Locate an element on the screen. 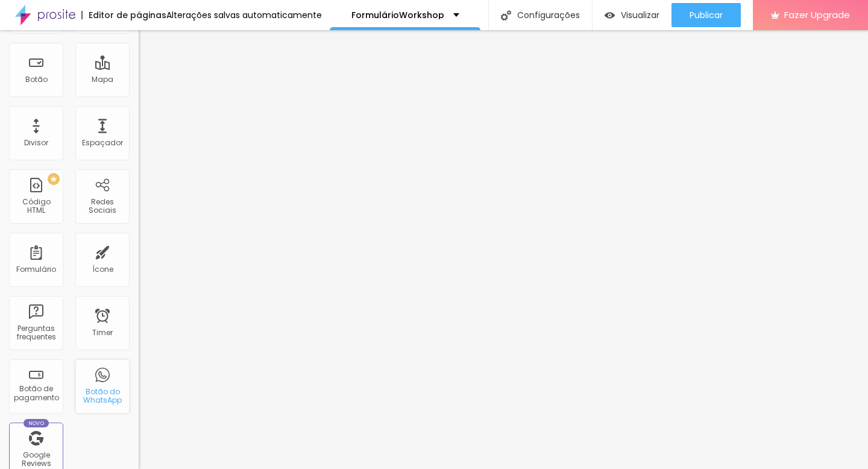  div: Ícone is located at coordinates (103, 270).